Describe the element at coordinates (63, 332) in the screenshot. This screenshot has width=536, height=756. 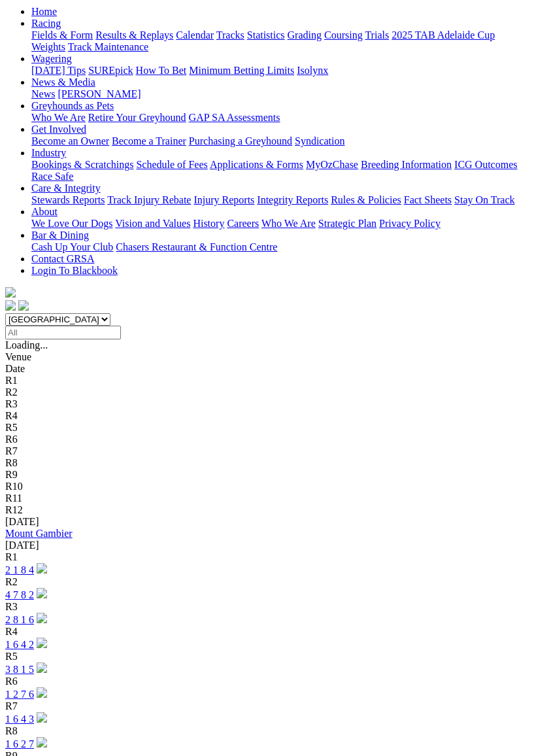
I see `input: Select date` at that location.